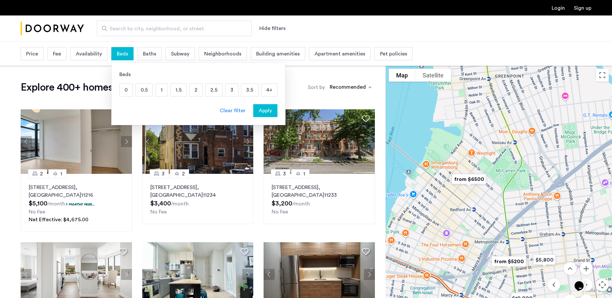 The height and width of the screenshot is (298, 612). What do you see at coordinates (265, 111) in the screenshot?
I see `span: Apply` at bounding box center [265, 111].